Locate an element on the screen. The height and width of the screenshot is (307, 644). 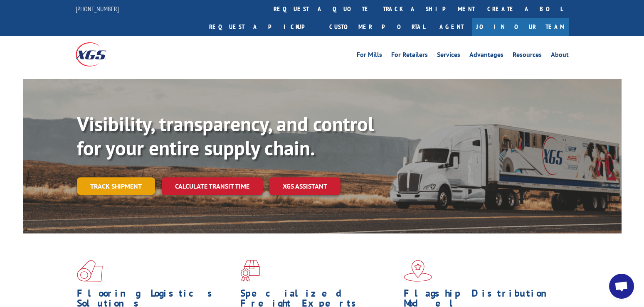
img: xgs-icon-focused-on-flooring-red is located at coordinates (250, 271).